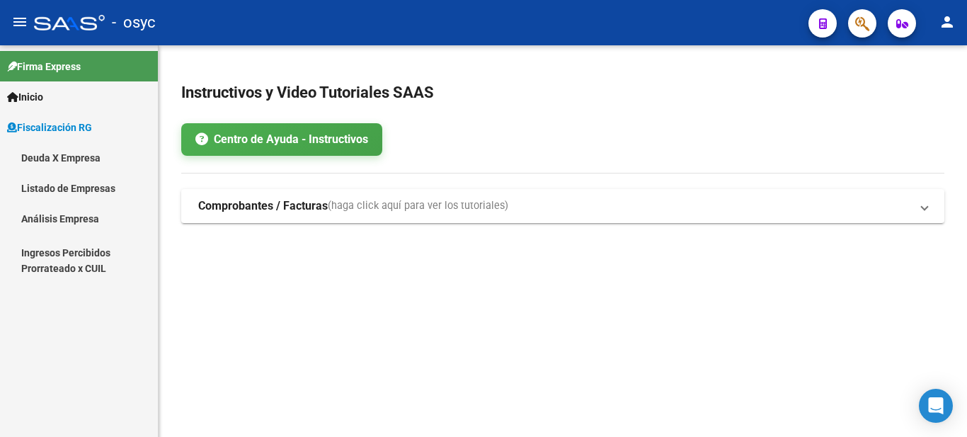 This screenshot has width=967, height=437. What do you see at coordinates (418, 206) in the screenshot?
I see `span: (haga click aquí para ver los tutoriales)` at bounding box center [418, 206].